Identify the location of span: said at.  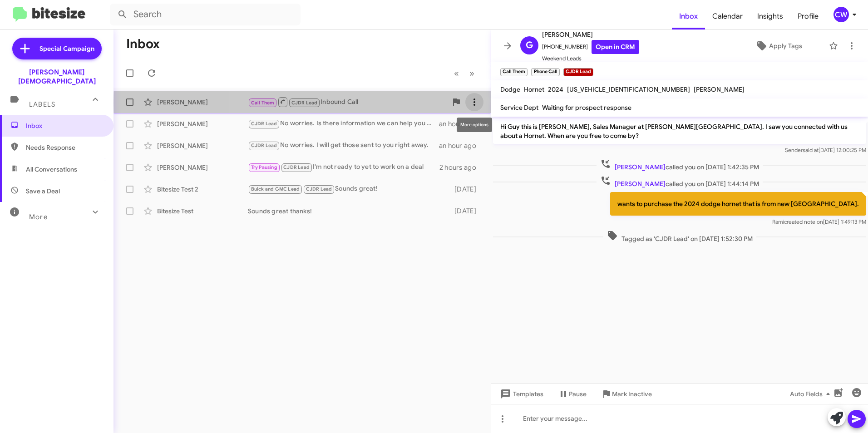
(811, 150).